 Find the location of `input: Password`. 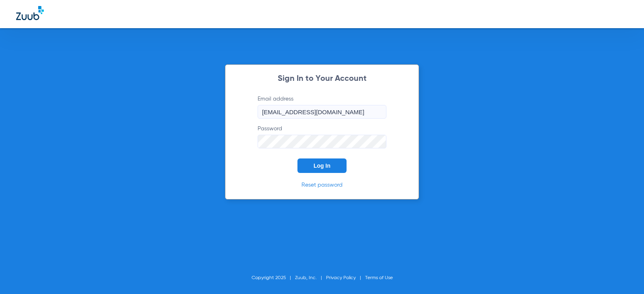

input: Password is located at coordinates (322, 142).